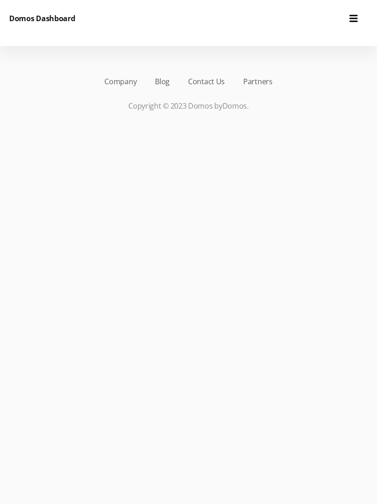 The height and width of the screenshot is (504, 377). What do you see at coordinates (162, 81) in the screenshot?
I see `a: Blog` at bounding box center [162, 81].